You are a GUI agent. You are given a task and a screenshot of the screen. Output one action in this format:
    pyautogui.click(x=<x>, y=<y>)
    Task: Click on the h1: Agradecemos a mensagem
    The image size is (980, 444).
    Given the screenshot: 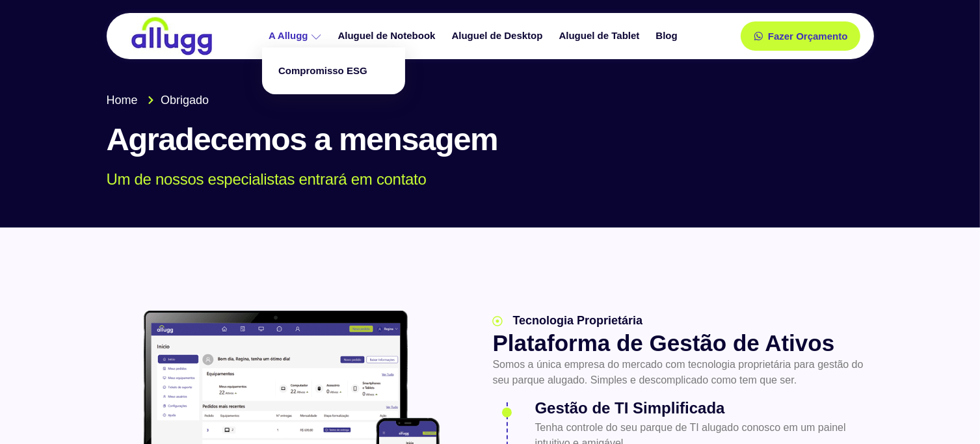 What is the action you would take?
    pyautogui.click(x=490, y=140)
    